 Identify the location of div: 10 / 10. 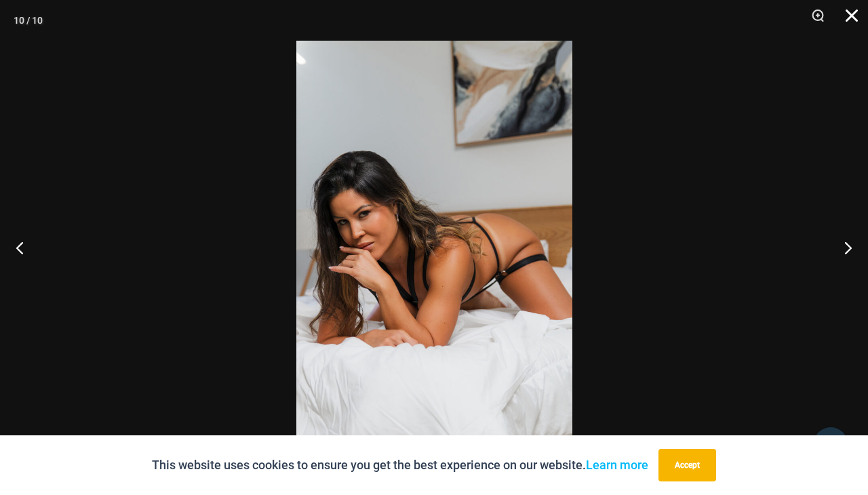
(27, 21).